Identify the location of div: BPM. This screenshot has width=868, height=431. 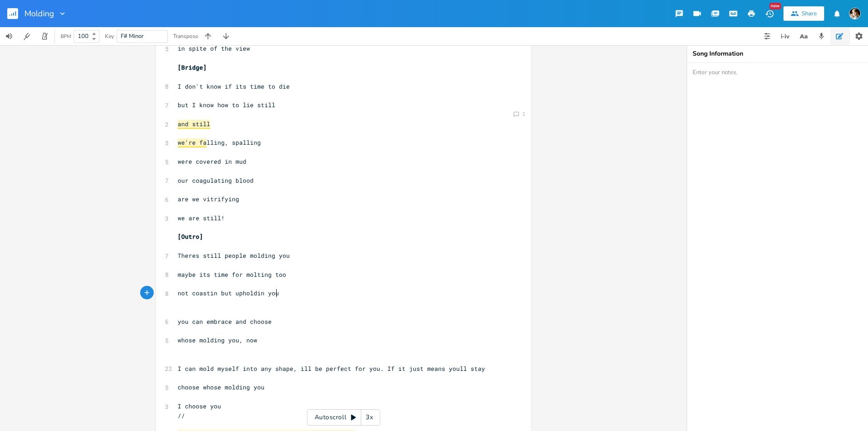
(66, 36).